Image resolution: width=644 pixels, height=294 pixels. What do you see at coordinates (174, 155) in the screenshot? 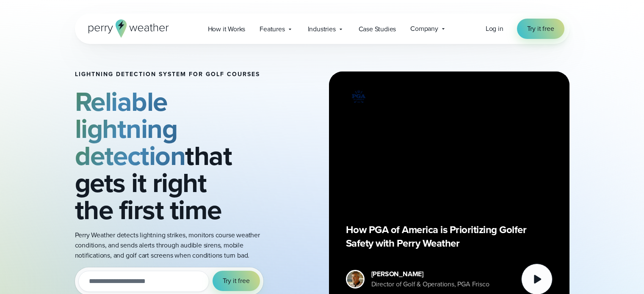
I see `h2: that gets it right the first time` at bounding box center [174, 155].